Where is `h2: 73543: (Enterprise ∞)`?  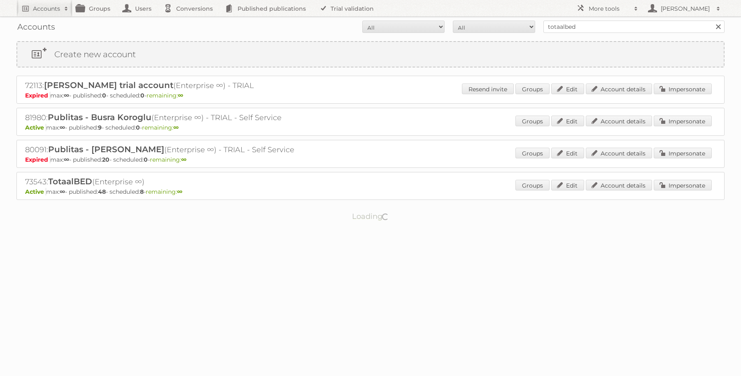
h2: 73543: (Enterprise ∞) is located at coordinates (169, 182).